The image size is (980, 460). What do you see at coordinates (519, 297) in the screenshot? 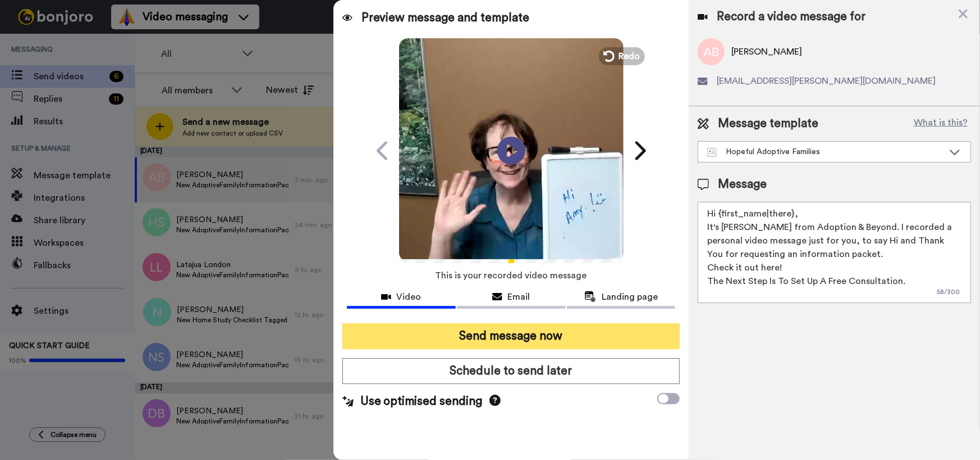
I see `span: Email` at bounding box center [519, 297].